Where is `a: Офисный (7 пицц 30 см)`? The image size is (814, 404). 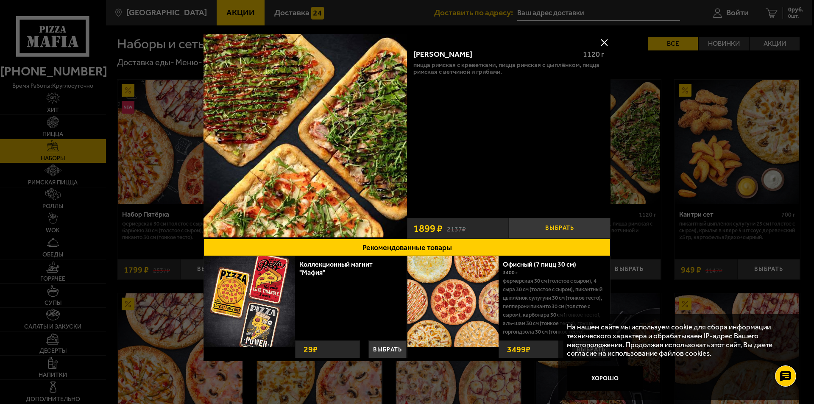 a: Офисный (7 пицц 30 см) is located at coordinates (543, 264).